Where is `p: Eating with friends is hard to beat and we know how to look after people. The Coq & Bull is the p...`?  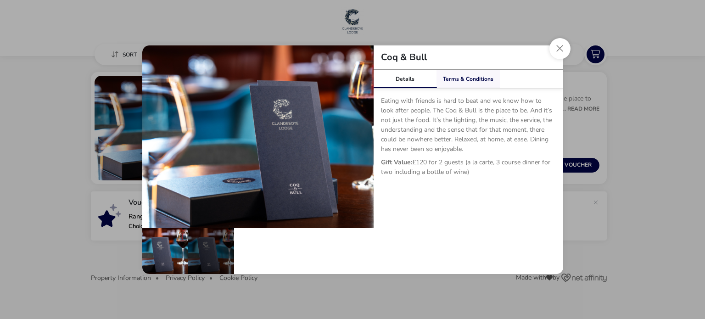
p: Eating with friends is hard to beat and we know how to look after people. The Coq & Bull is the p... is located at coordinates (468, 127).